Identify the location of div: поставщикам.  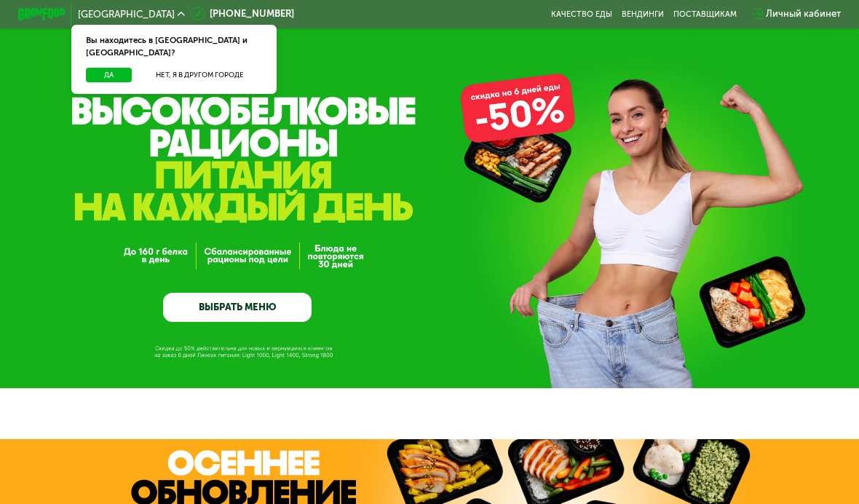
(705, 14).